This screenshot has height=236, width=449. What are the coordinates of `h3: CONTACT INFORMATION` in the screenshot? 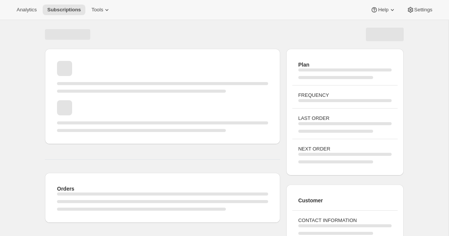 It's located at (345, 220).